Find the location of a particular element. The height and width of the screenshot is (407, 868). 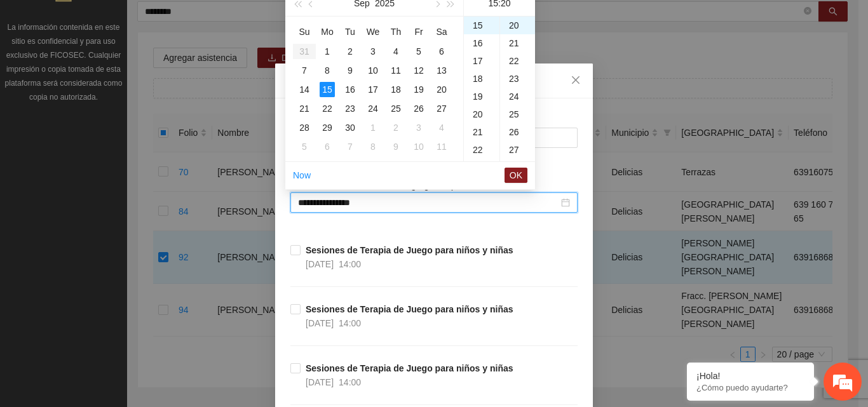

span: OK is located at coordinates (516, 175).